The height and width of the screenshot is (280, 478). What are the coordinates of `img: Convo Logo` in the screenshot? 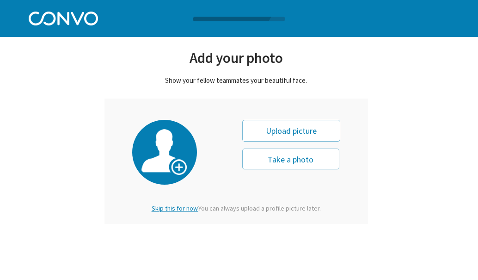 It's located at (63, 17).